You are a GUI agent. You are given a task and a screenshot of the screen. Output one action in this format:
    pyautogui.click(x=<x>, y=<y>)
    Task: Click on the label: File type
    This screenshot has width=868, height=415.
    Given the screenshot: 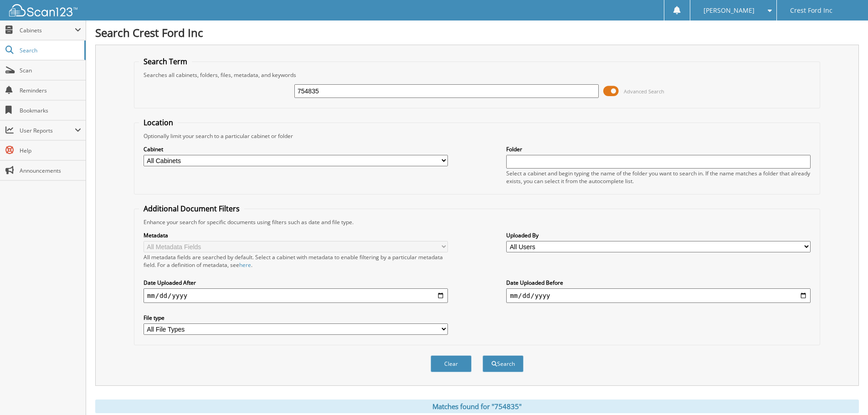 What is the action you would take?
    pyautogui.click(x=296, y=318)
    